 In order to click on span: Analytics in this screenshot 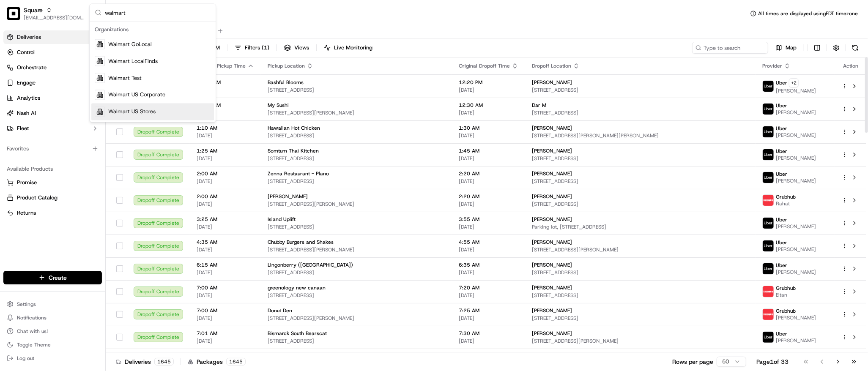, I will do `click(28, 98)`.